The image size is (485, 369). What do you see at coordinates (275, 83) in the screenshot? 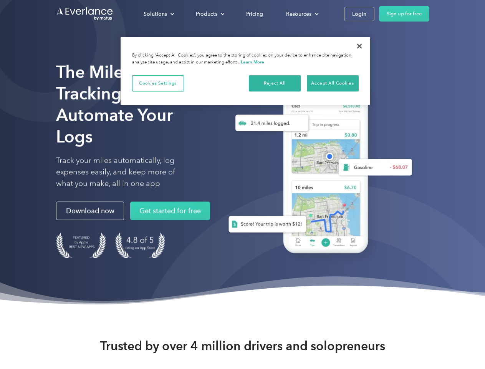
I see `button: Reject All` at bounding box center [275, 83].